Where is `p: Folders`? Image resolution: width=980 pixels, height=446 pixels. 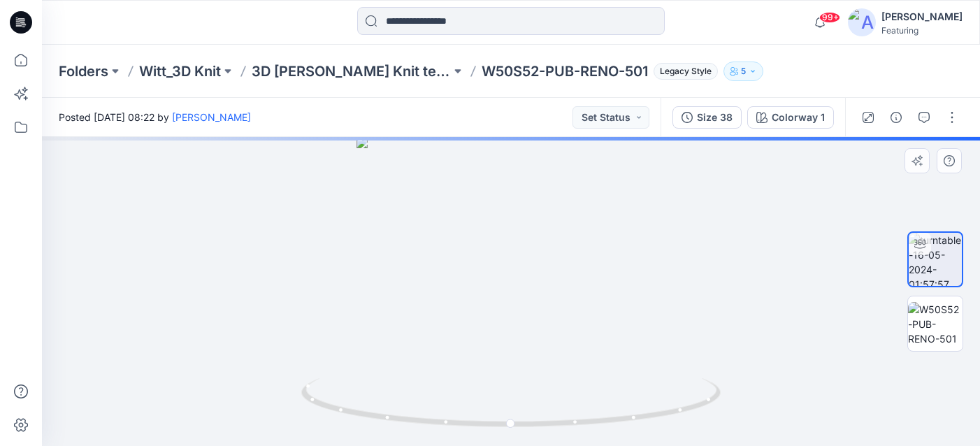 p: Folders is located at coordinates (83, 72).